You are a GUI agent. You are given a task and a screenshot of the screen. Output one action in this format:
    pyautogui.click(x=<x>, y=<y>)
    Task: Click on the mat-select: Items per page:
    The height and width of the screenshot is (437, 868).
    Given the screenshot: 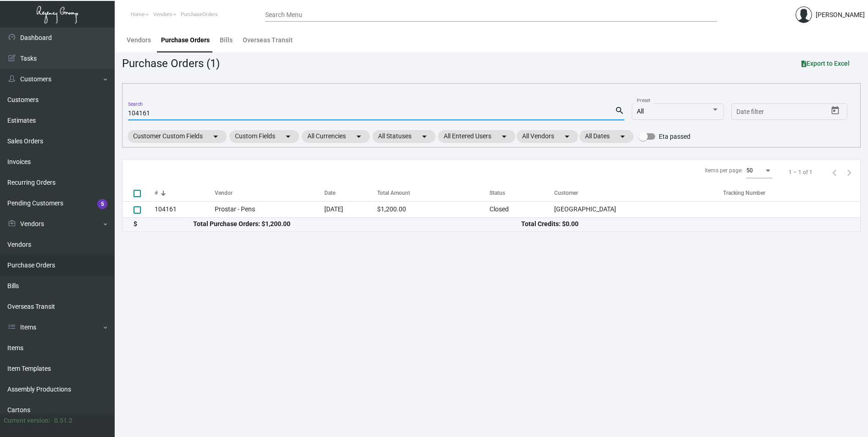 What is the action you would take?
    pyautogui.click(x=760, y=171)
    